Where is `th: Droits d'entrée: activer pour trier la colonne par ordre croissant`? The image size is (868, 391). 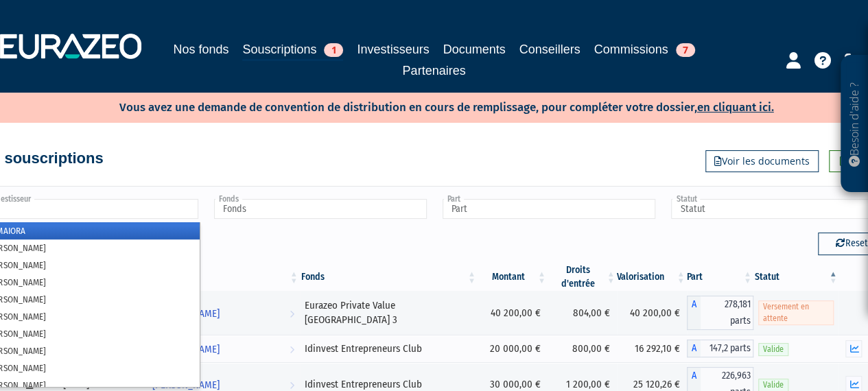
th: Droits d'entrée: activer pour trier la colonne par ordre croissant is located at coordinates (582, 277).